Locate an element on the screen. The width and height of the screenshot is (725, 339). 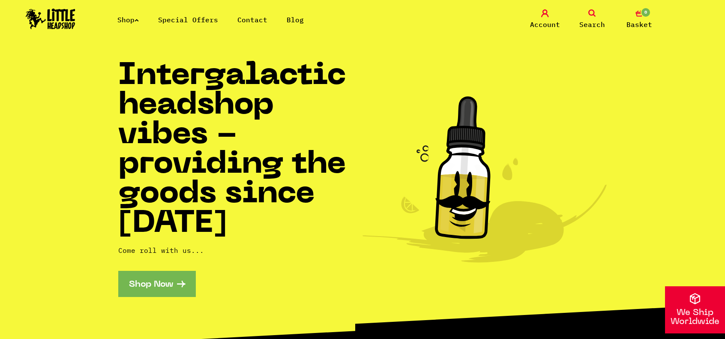
a: Shop Now is located at coordinates (157, 284).